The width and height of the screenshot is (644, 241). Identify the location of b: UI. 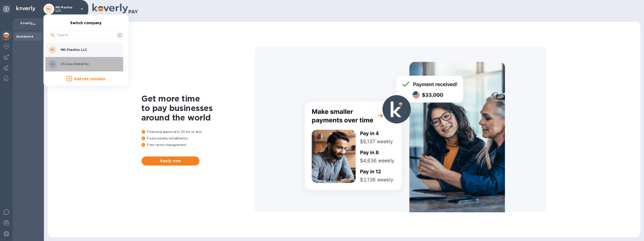
(52, 64).